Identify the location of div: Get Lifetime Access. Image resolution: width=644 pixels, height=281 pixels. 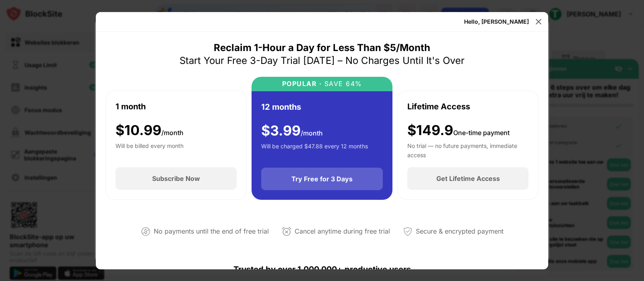
(468, 178).